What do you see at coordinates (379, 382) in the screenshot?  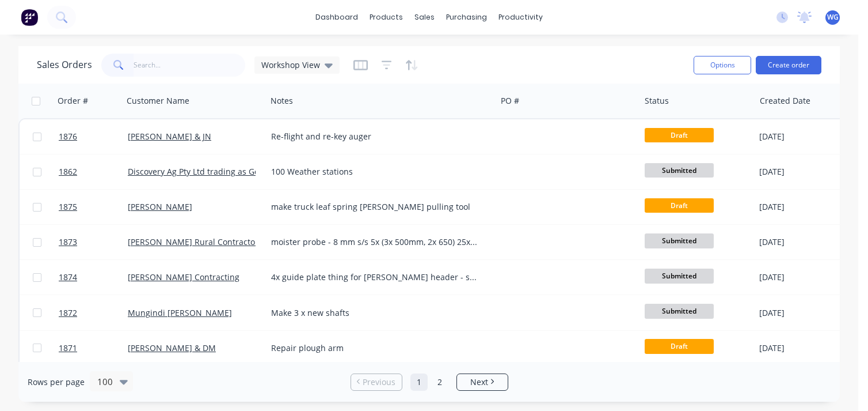 I see `span: Previous` at bounding box center [379, 382].